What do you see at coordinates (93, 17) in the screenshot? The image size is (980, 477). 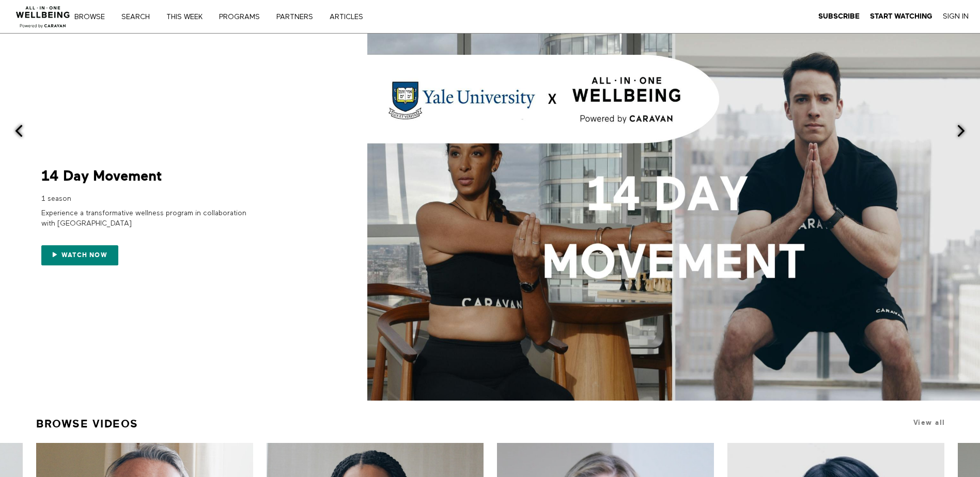 I see `a: Browse` at bounding box center [93, 17].